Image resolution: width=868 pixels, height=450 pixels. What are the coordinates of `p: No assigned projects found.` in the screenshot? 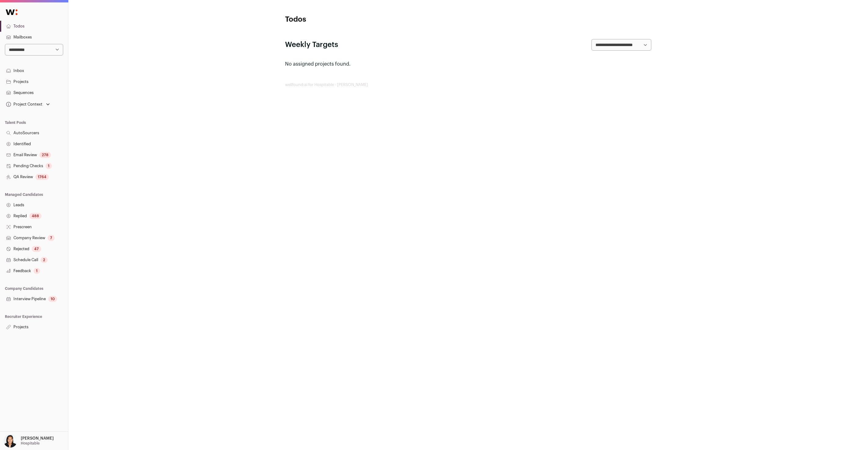 It's located at (468, 64).